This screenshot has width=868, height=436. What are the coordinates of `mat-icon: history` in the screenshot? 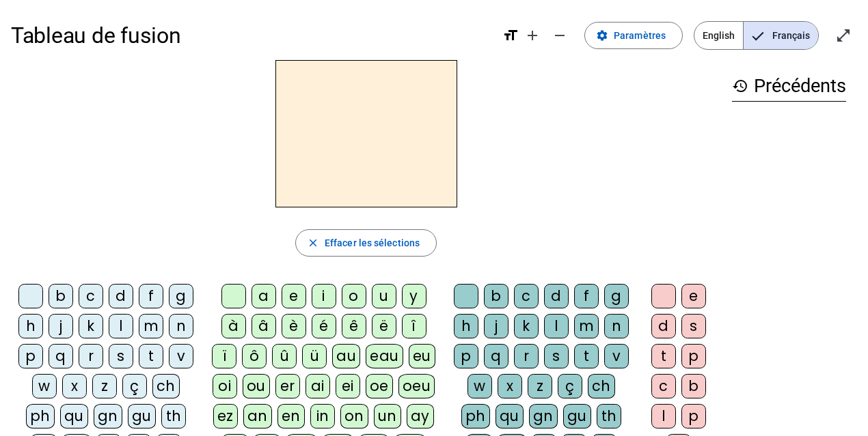 It's located at (740, 86).